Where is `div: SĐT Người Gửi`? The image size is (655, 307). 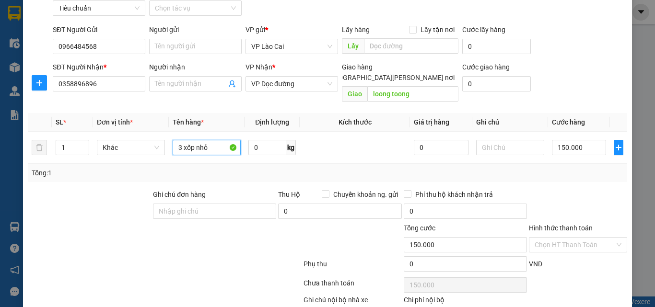
div: SĐT Người Gửi is located at coordinates (99, 30).